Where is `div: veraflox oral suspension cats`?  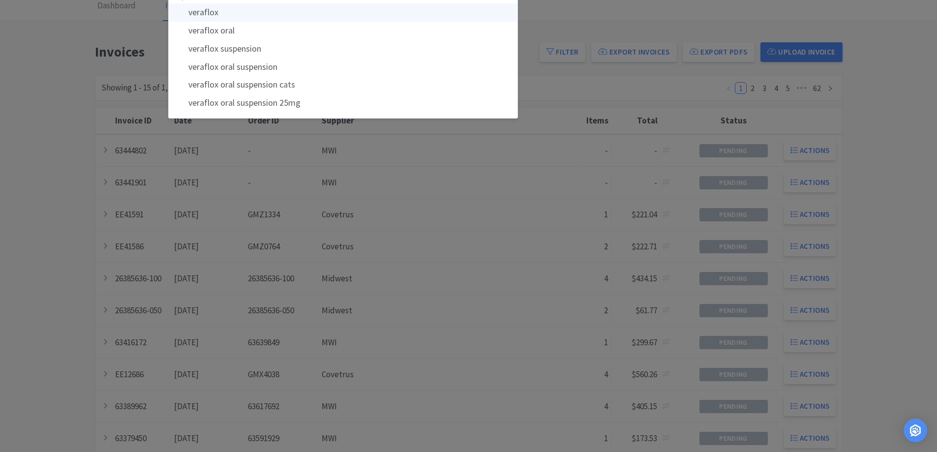 div: veraflox oral suspension cats is located at coordinates (343, 85).